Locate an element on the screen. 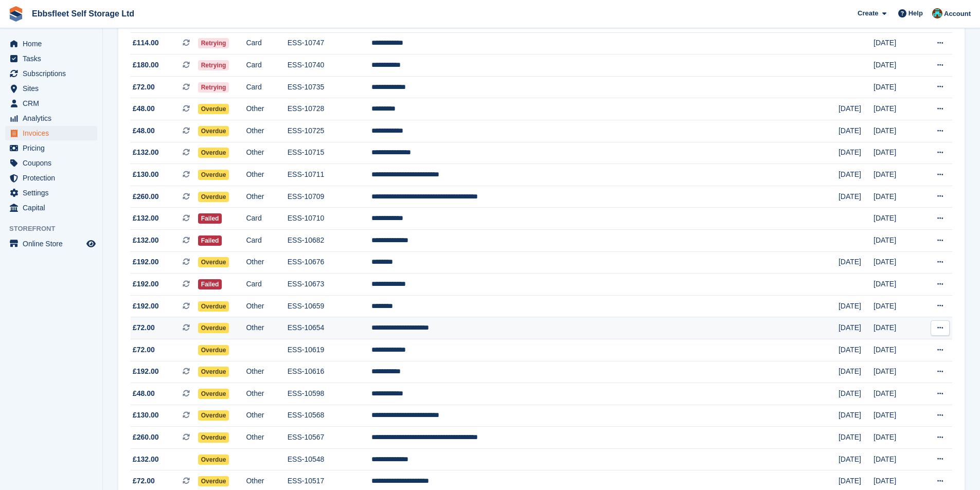 The height and width of the screenshot is (490, 980). td: ESS-10598 is located at coordinates (329, 394).